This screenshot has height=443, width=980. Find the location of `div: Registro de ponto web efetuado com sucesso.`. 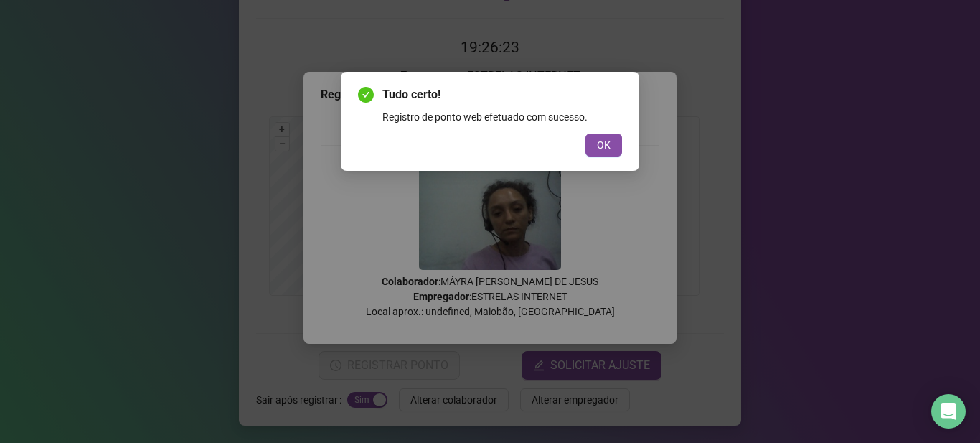

div: Registro de ponto web efetuado com sucesso. is located at coordinates (502, 117).